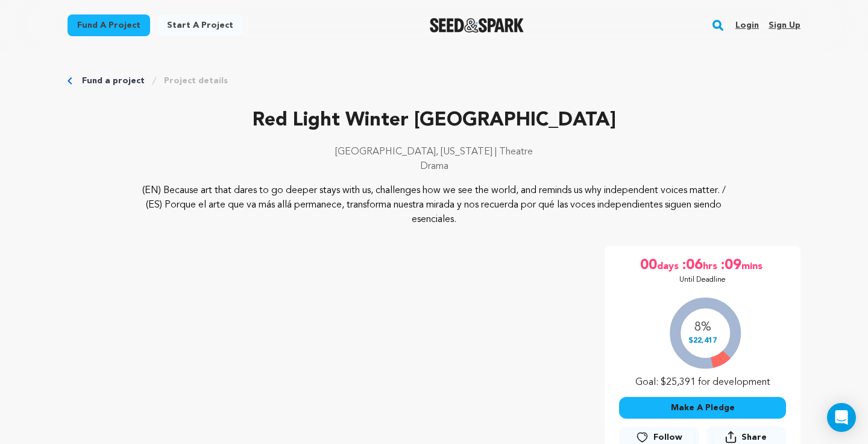 The width and height of the screenshot is (868, 444). Describe the element at coordinates (669, 266) in the screenshot. I see `span: days` at that location.